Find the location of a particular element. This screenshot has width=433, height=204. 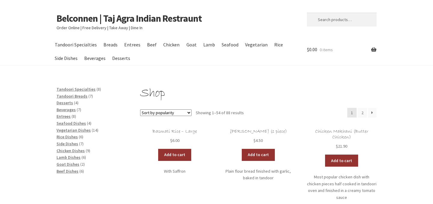

span: Rice Dishes is located at coordinates (67, 137).